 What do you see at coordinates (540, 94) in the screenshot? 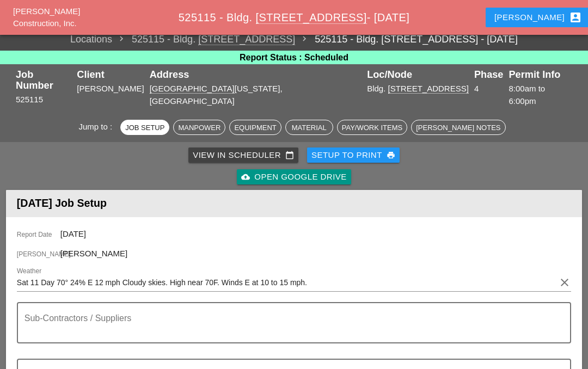
I see `div: 8:00am to 6:00pm` at bounding box center [540, 94].